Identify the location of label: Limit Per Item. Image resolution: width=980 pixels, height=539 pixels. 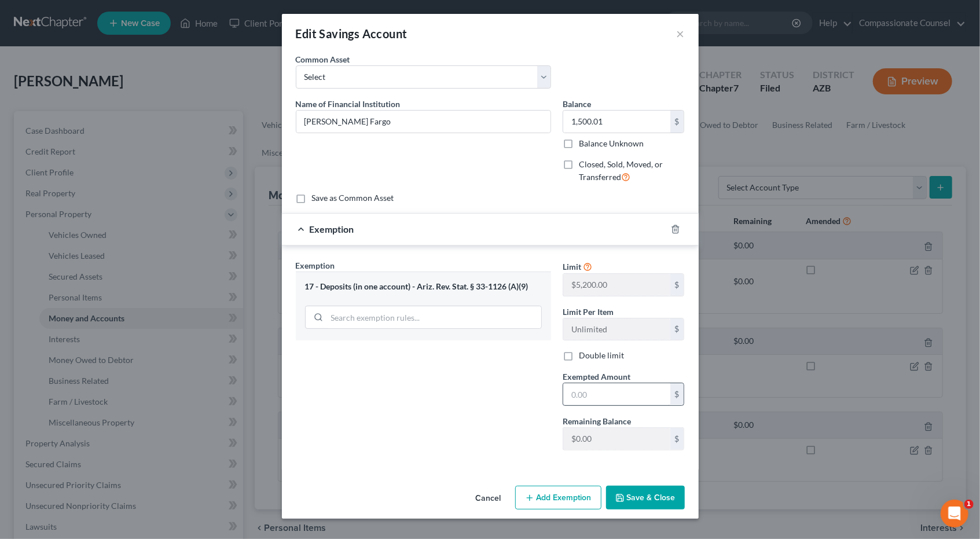
(588, 311).